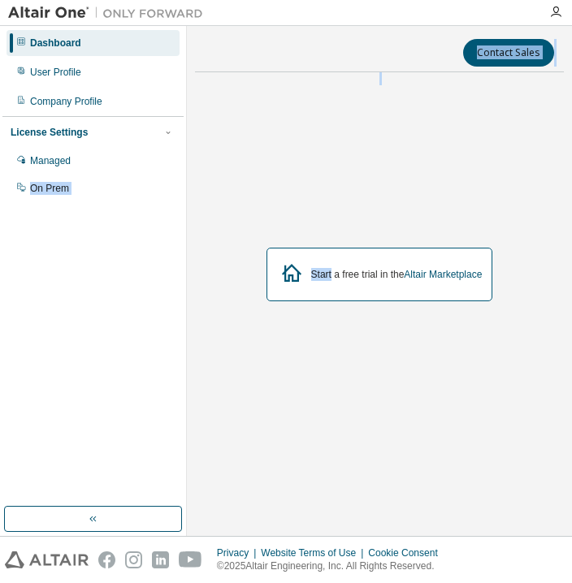  I want to click on div: Start a free trial in the, so click(396, 275).